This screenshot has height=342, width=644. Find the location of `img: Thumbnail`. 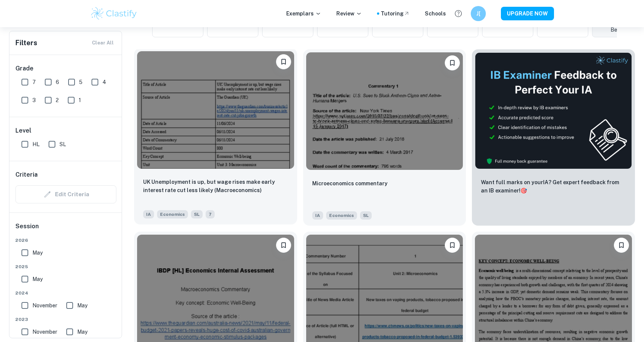

img: Thumbnail is located at coordinates (553, 110).